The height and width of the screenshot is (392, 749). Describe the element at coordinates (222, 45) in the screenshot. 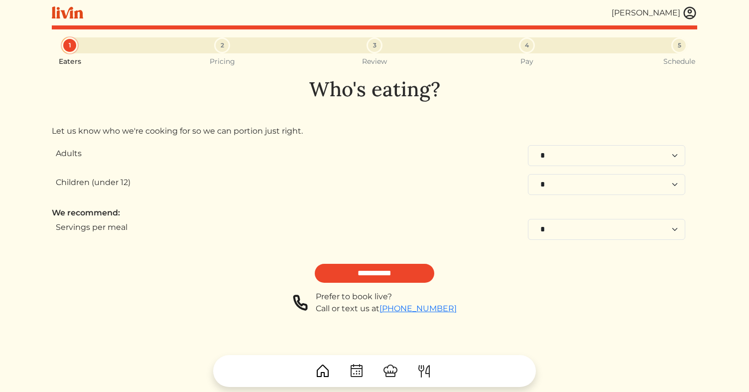

I see `span: 2` at that location.